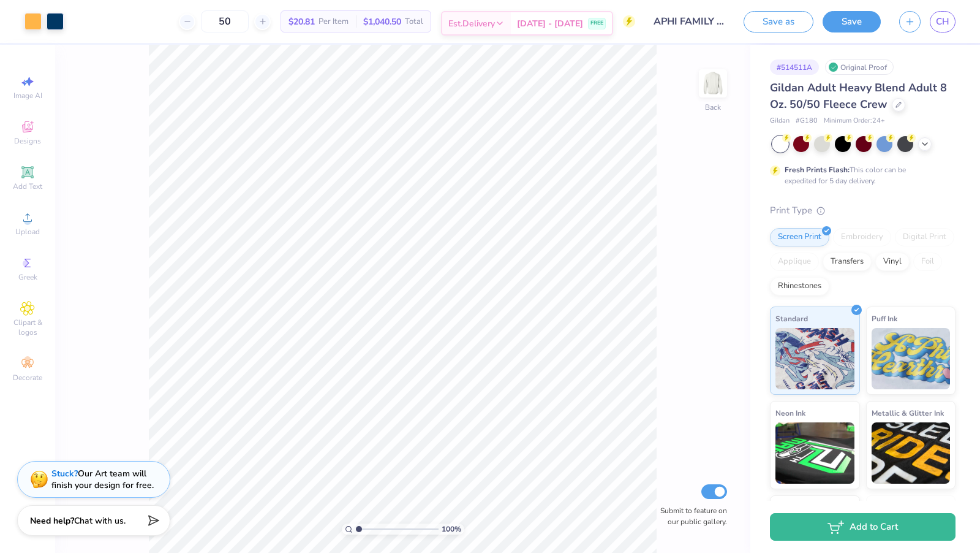 This screenshot has height=553, width=980. What do you see at coordinates (799, 237) in the screenshot?
I see `div: Screen Print` at bounding box center [799, 237].